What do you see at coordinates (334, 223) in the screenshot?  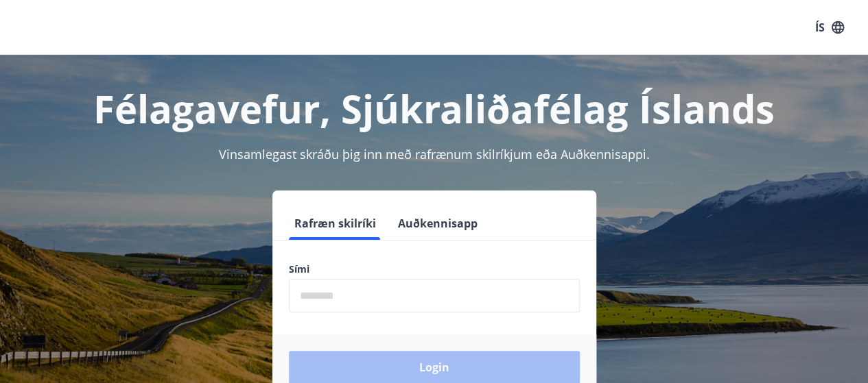 I see `button: Rafræn skilríki` at bounding box center [334, 223].